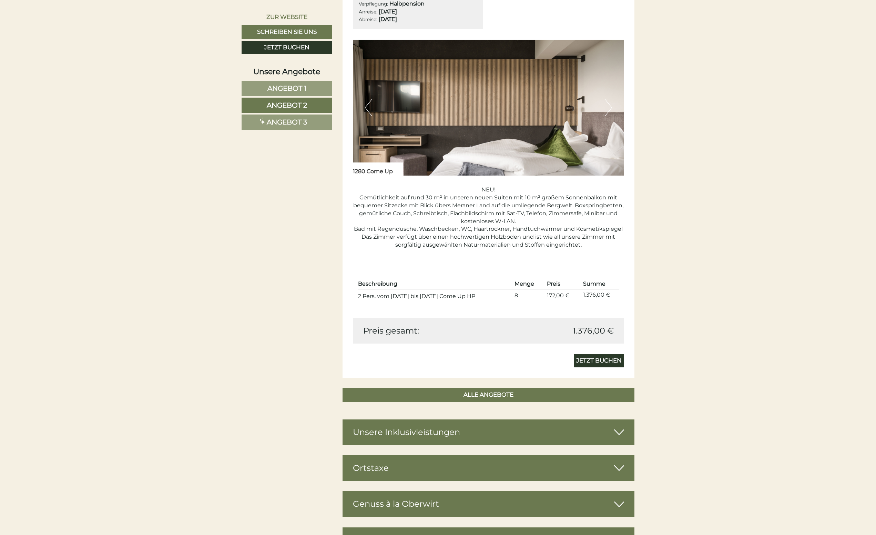 The image size is (876, 535). What do you see at coordinates (287, 105) in the screenshot?
I see `span: Angebot 2` at bounding box center [287, 105].